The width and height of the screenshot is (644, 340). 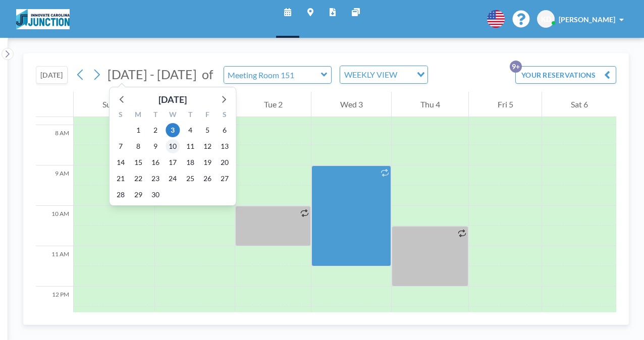 What do you see at coordinates (190, 179) in the screenshot?
I see `span: Thursday, September 25, 2025` at bounding box center [190, 179].